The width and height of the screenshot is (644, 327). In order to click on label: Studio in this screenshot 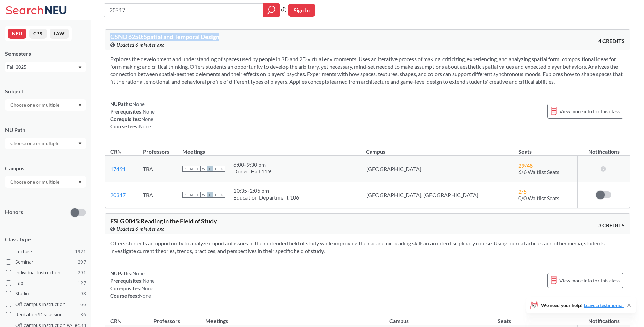, I will do `click(46, 294)`.